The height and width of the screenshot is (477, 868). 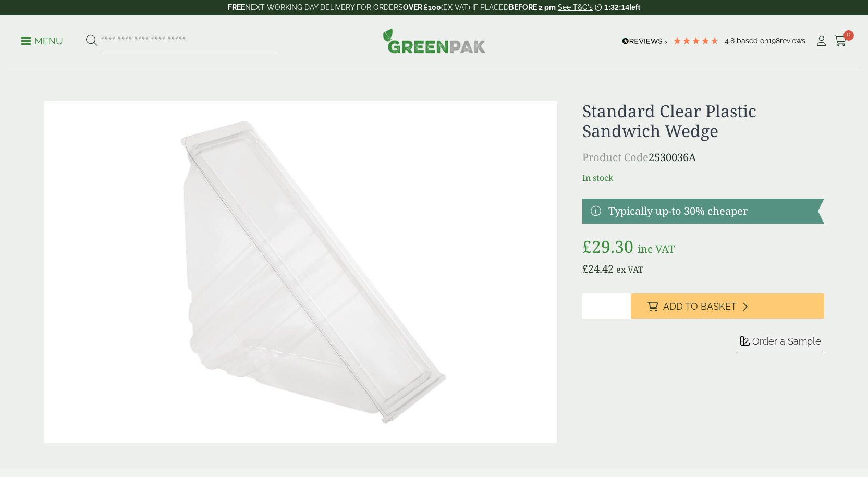 What do you see at coordinates (703, 158) in the screenshot?
I see `p: 2530036A` at bounding box center [703, 158].